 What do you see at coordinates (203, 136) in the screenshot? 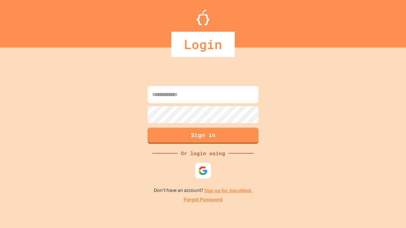
I see `button: Sign in` at bounding box center [203, 136].